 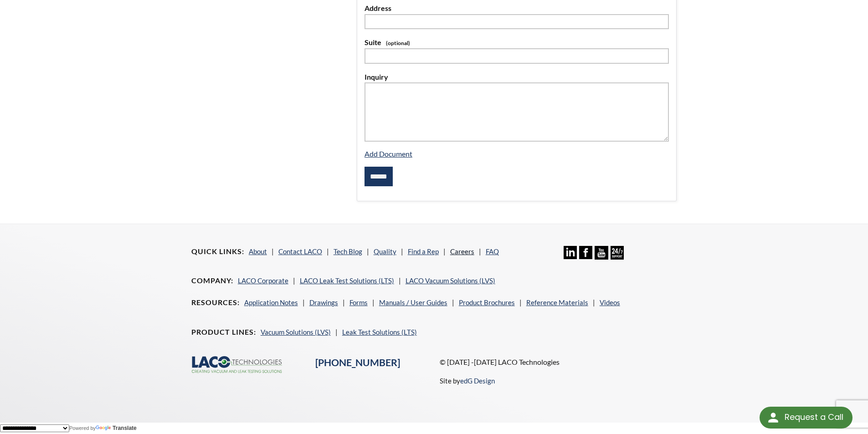 I want to click on a: LACO Vacuum Solutions (LVS), so click(x=451, y=281).